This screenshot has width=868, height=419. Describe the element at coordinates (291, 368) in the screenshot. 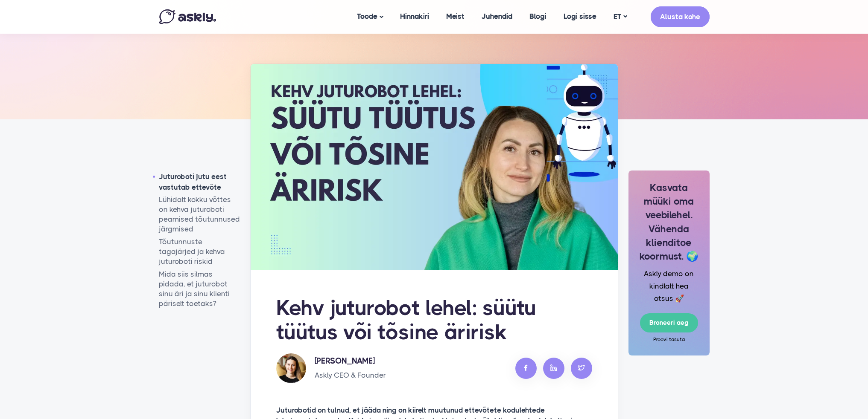

I see `img: Askly founder and CEO Sandra Roosna. Photo by Maria Roosaare.` at that location.